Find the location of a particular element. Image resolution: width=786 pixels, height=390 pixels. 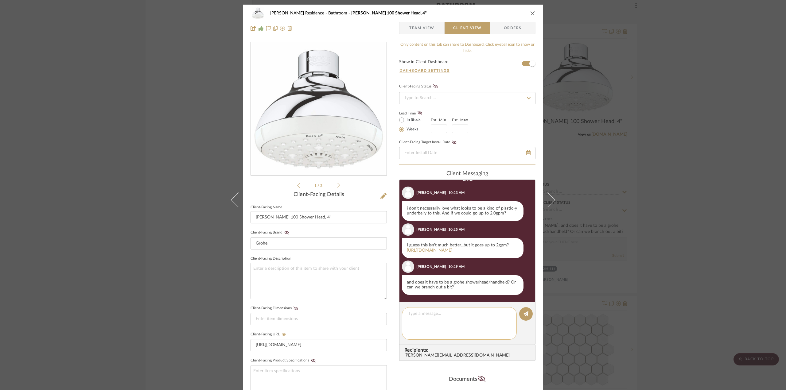

button: Dashboard Settings is located at coordinates (425, 71).